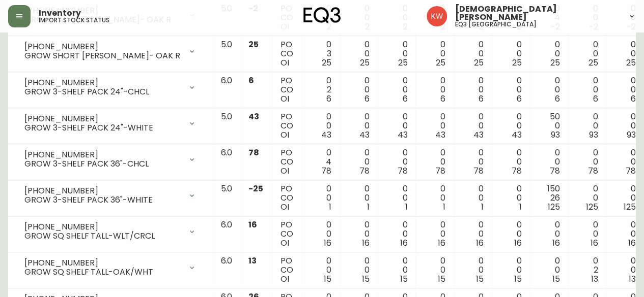  I want to click on img: f33162b67396b0982c40ce2a87247151, so click(437, 16).